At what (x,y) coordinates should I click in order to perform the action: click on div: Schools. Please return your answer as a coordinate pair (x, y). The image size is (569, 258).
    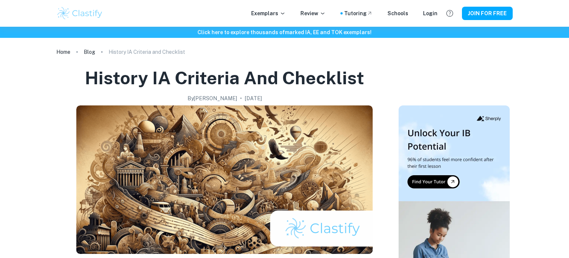
    Looking at the image, I should click on (398, 13).